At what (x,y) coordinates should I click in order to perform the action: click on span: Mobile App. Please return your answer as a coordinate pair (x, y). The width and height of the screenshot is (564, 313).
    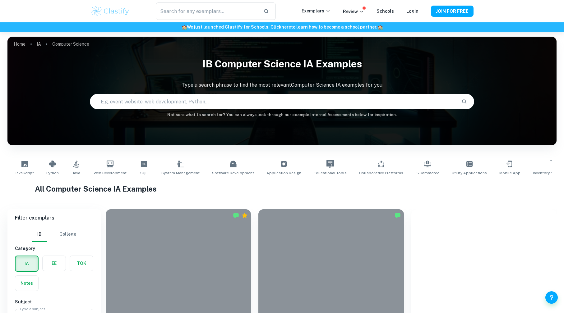
    Looking at the image, I should click on (510, 173).